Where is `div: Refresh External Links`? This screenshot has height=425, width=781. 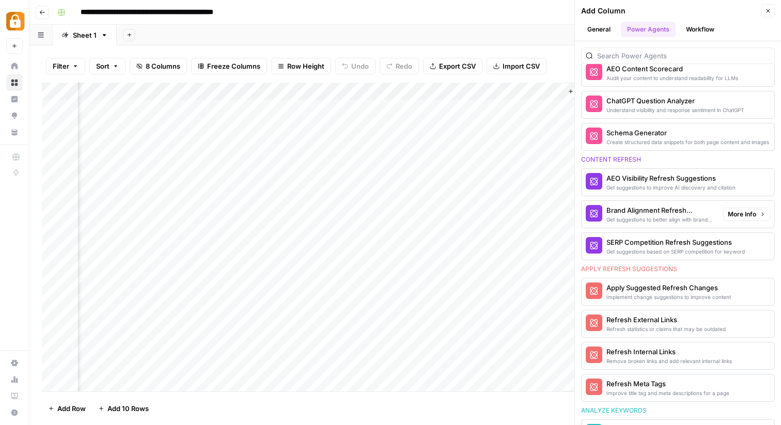
div: Refresh External Links is located at coordinates (666, 320).